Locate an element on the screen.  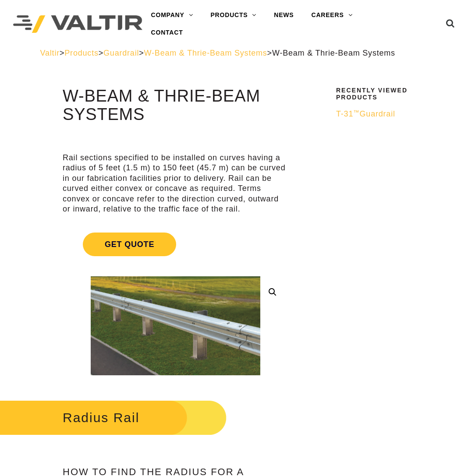
p: Rail sections specified to be installed on curves having a radius of 5 feet (1.5 m) to 150 feet (... is located at coordinates (175, 184).